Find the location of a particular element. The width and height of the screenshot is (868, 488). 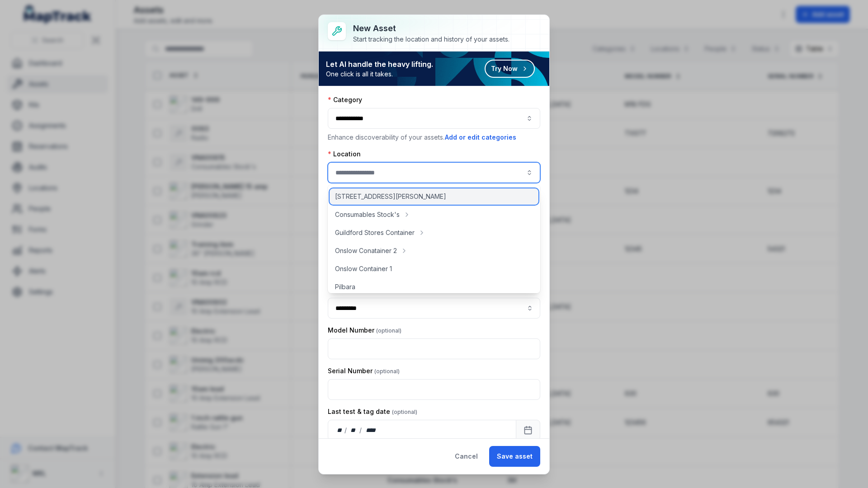

span: Guildford Stores Container is located at coordinates (375, 233).